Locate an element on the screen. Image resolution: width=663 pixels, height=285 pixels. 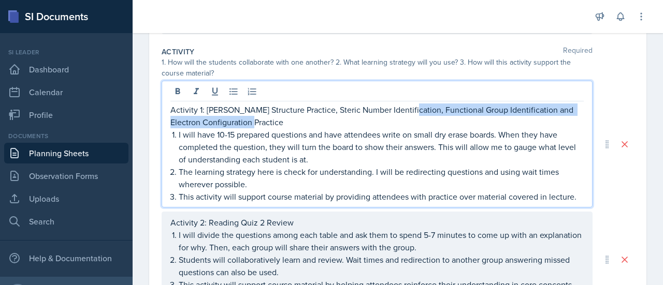
p: Students will collaboratively learn and review. Wait times and redirection to another group answe... is located at coordinates (381, 266).